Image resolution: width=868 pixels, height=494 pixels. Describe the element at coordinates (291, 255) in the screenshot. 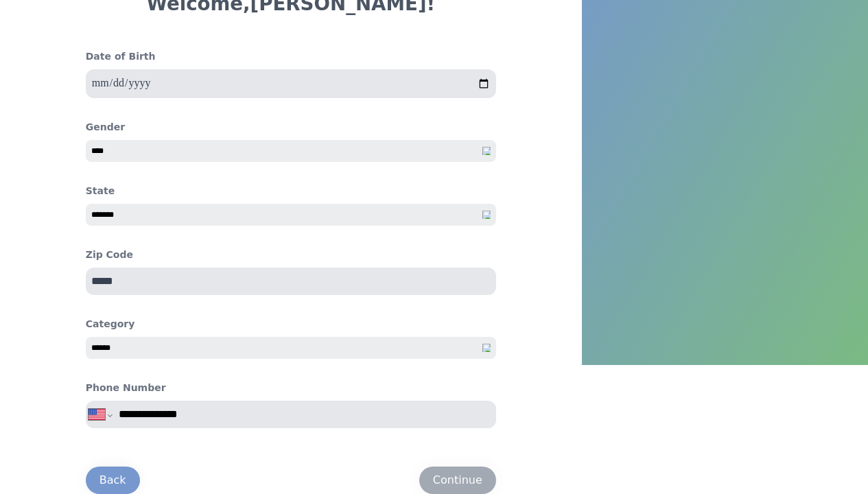

I see `h4: Zip Code` at that location.